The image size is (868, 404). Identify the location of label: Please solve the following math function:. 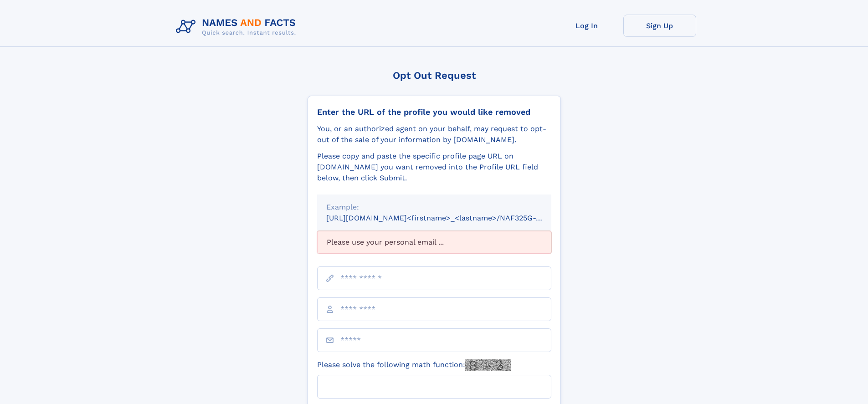
(414, 365).